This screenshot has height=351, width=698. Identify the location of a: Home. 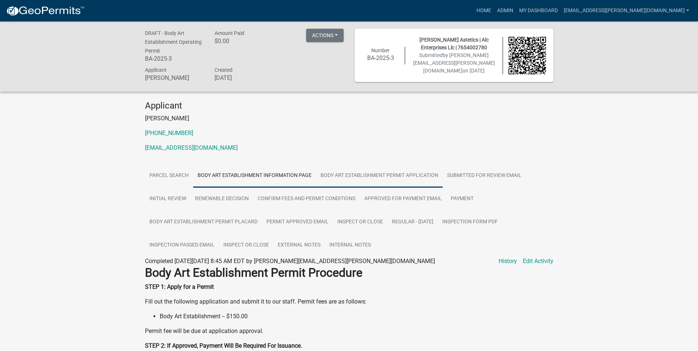
(484, 11).